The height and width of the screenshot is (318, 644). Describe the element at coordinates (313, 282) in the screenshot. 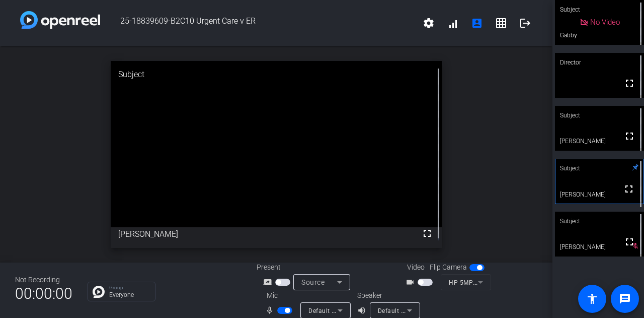

I see `span: Source` at that location.